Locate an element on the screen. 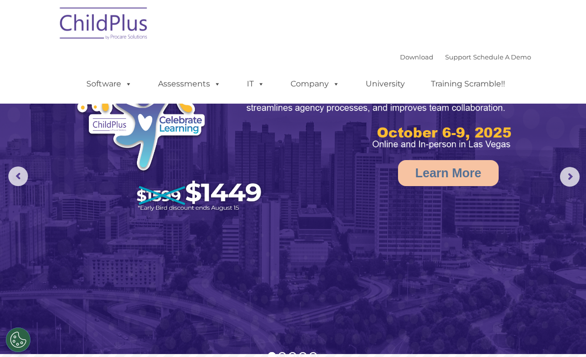 The width and height of the screenshot is (586, 357). a: Training Scramble!! is located at coordinates (468, 84).